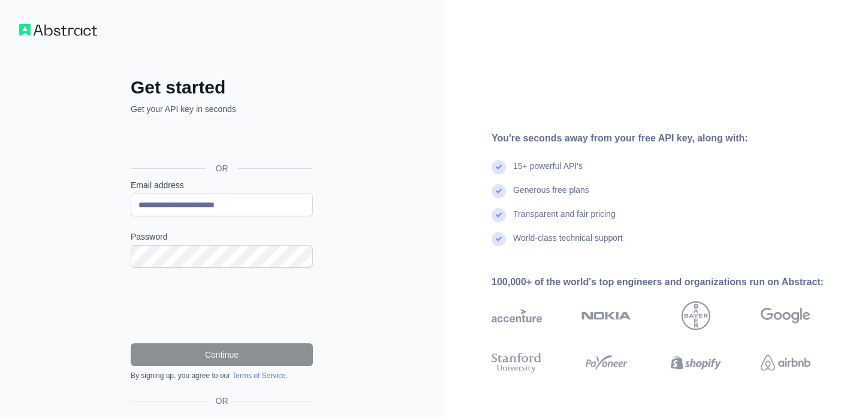 This screenshot has width=868, height=417. What do you see at coordinates (517, 316) in the screenshot?
I see `img: accenture` at bounding box center [517, 316].